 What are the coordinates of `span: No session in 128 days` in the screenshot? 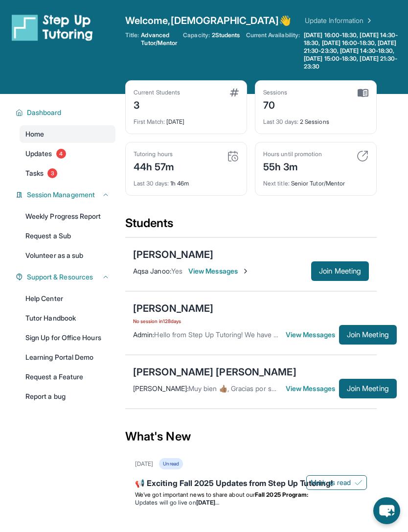 It's located at (173, 321).